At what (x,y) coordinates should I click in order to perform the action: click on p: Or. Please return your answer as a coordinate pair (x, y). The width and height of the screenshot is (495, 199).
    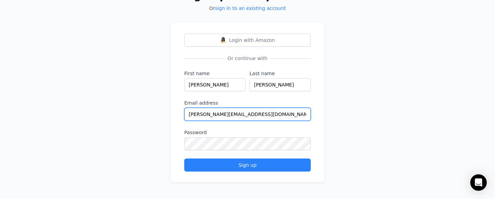
    Looking at the image, I should click on (247, 8).